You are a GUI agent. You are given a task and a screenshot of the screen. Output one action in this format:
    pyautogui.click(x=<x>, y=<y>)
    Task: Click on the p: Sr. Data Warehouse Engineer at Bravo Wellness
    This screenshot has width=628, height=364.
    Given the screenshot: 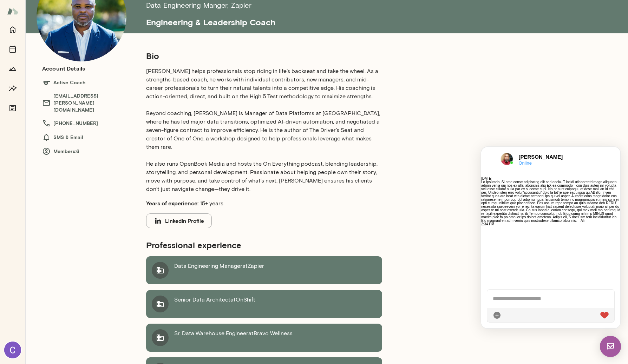 What is the action you would take?
    pyautogui.click(x=233, y=337)
    